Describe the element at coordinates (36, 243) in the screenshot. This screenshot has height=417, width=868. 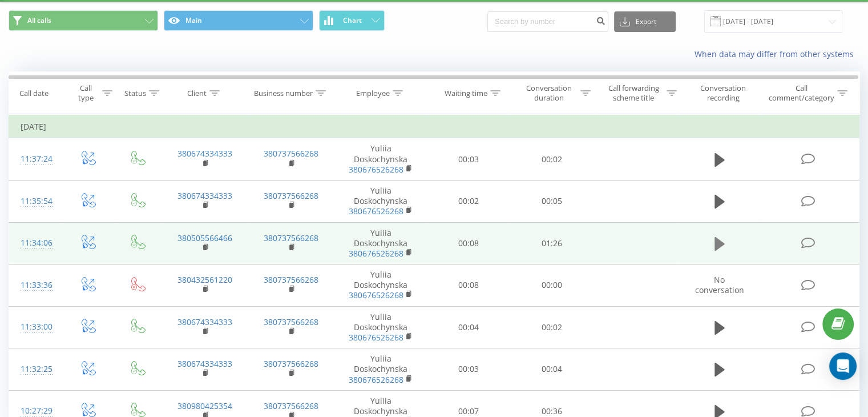
I see `div: 11:34:06` at that location.